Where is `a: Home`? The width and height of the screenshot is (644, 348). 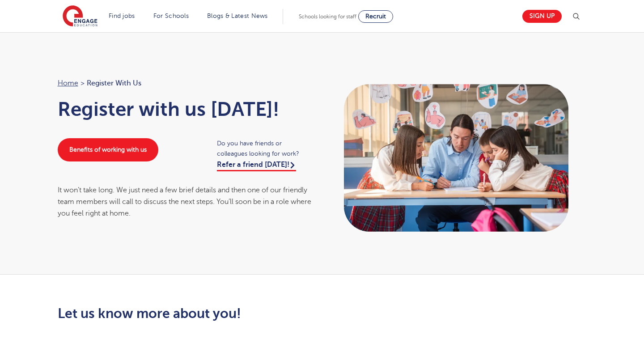 a: Home is located at coordinates (68, 83).